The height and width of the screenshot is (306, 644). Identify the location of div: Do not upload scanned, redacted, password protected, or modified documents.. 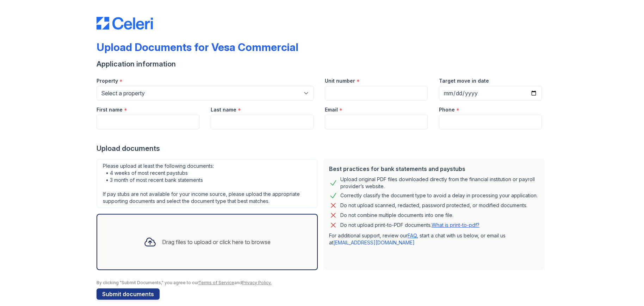
(434, 206).